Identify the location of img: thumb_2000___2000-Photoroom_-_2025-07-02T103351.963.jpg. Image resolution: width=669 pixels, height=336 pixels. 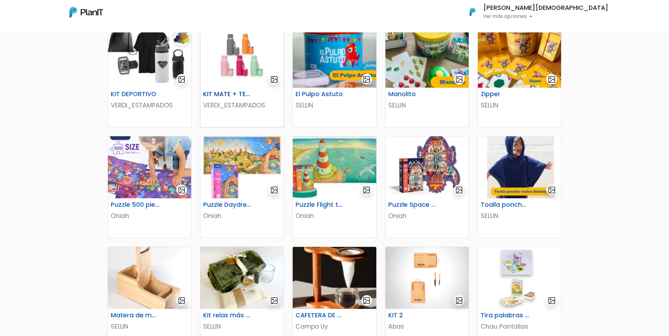
(242, 57).